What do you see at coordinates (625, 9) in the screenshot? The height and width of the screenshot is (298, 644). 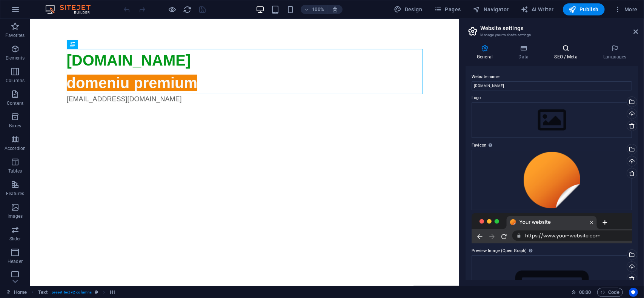 I see `button: More` at bounding box center [625, 9].